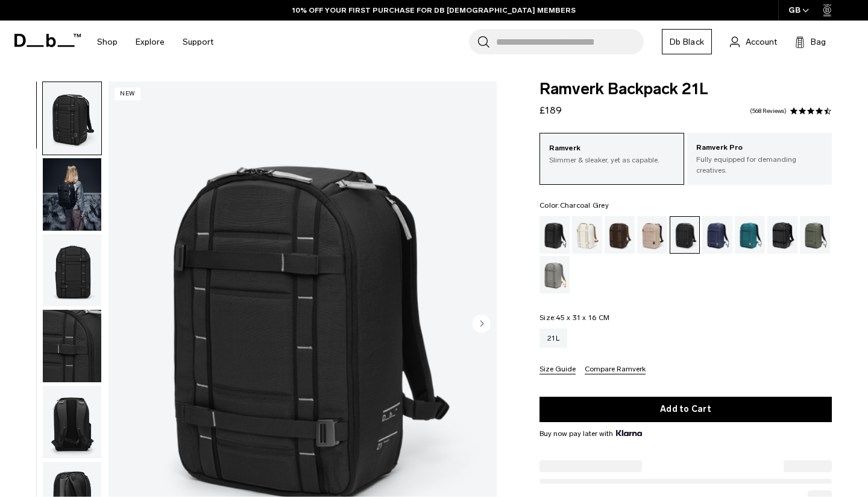 This screenshot has width=868, height=497. What do you see at coordinates (750, 234) in the screenshot?
I see `a: Midnight Teal` at bounding box center [750, 234].